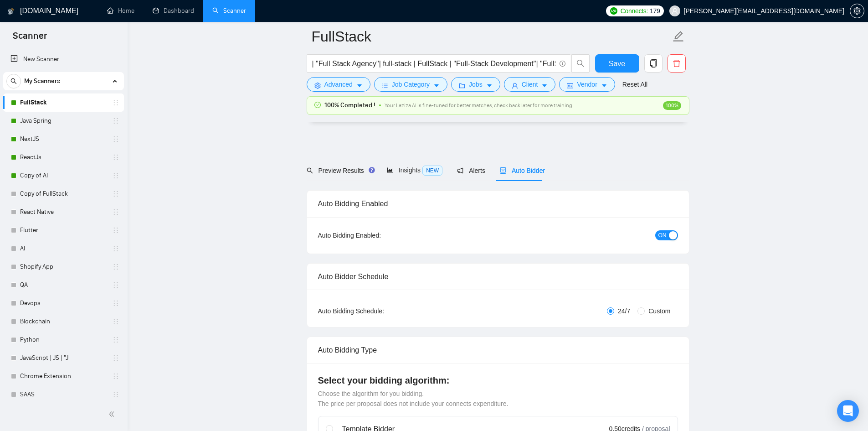  What do you see at coordinates (617, 63) in the screenshot?
I see `span: Save` at bounding box center [617, 63].